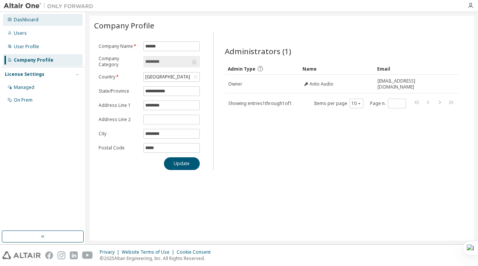  What do you see at coordinates (258, 51) in the screenshot?
I see `span: Administrators (1)` at bounding box center [258, 51].